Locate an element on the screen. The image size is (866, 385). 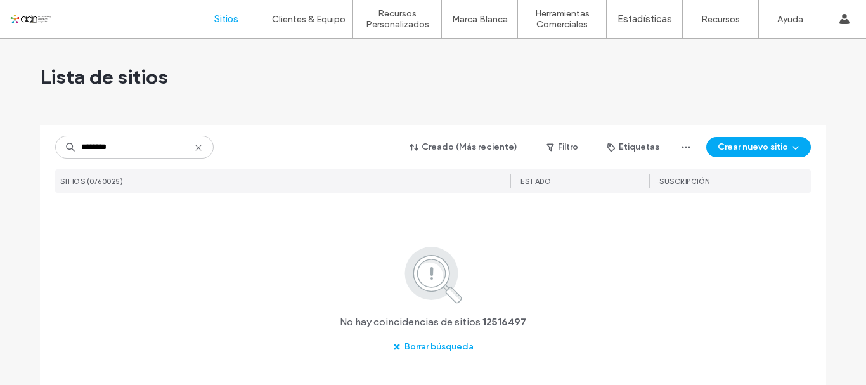
label: Ayuda is located at coordinates (789, 19).